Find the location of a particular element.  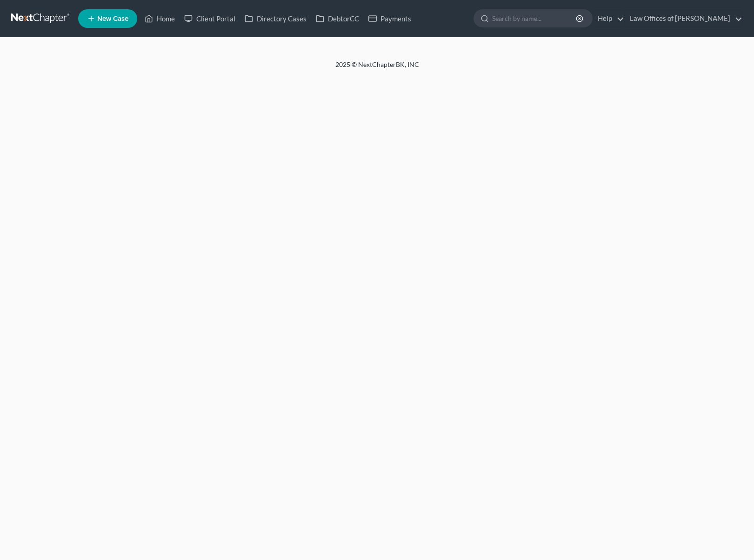

a: Directory Cases is located at coordinates (275, 18).